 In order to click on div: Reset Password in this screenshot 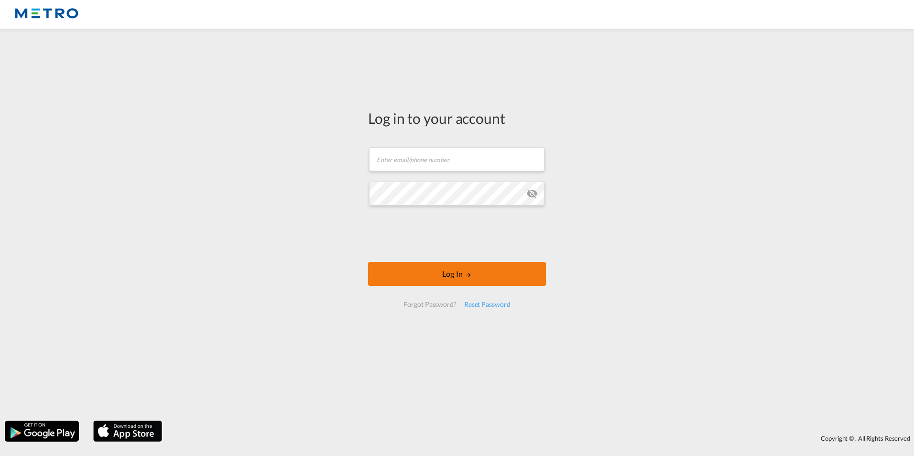, I will do `click(487, 304)`.